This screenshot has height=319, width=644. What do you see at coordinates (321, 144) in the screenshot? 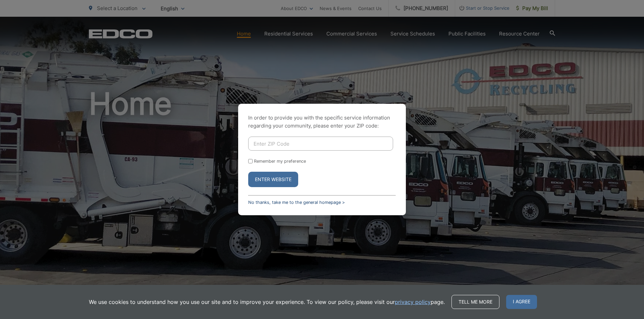
I see `input: Enter ZIP Code` at bounding box center [321, 144].